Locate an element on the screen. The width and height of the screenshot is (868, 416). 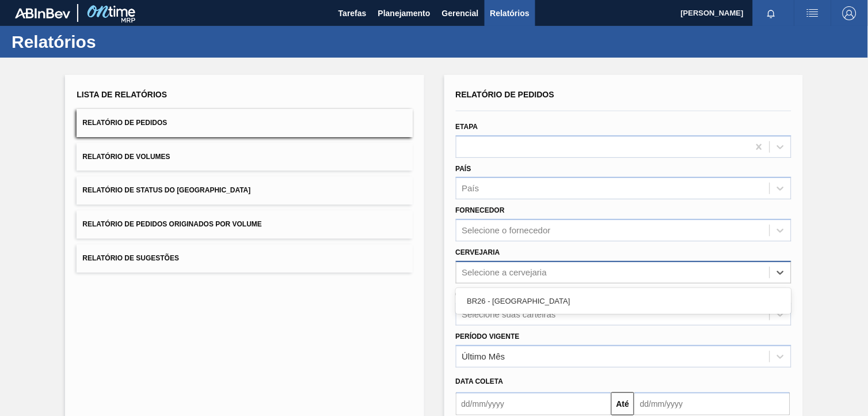
div: Selecione o fornecedor is located at coordinates (507, 230).